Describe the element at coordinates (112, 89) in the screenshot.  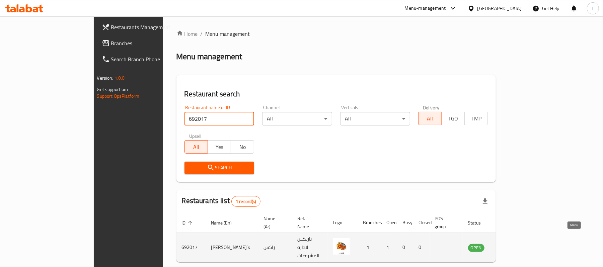
I see `span: Get support on:` at that location.